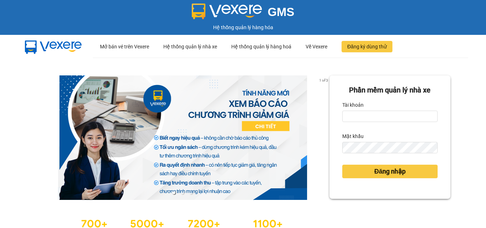 The height and width of the screenshot is (228, 486). I want to click on button: next slide / item, so click(325, 138).